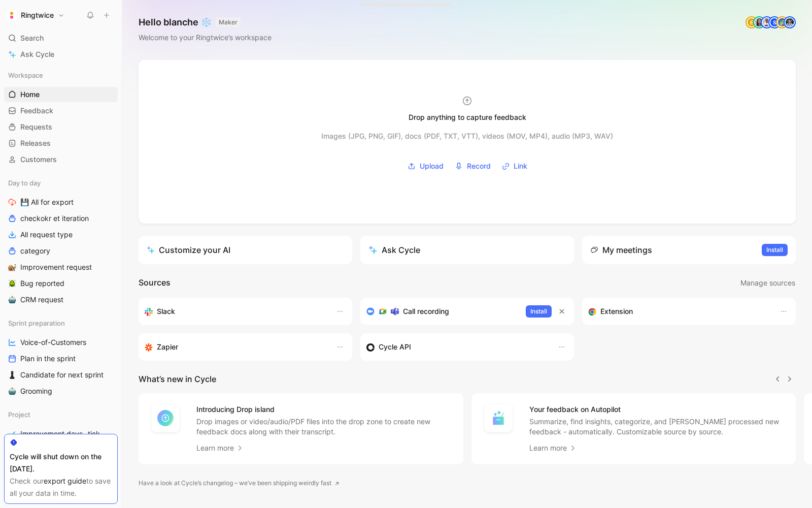  I want to click on span: Plan in the sprint, so click(48, 358).